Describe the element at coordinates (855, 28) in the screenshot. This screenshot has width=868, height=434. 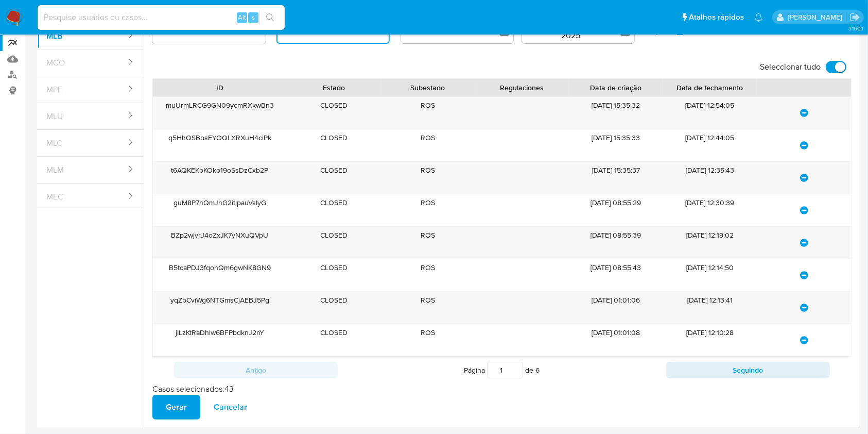
I see `span: 3.150.1` at that location.